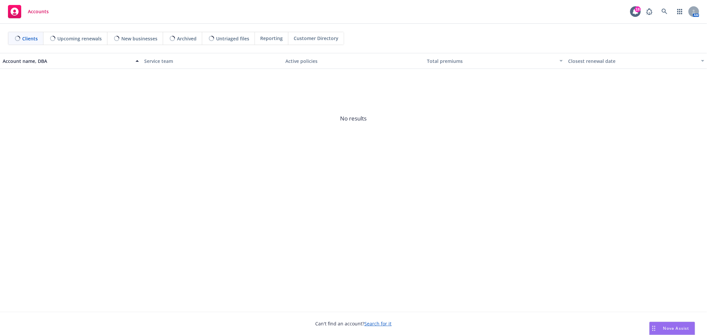  What do you see at coordinates (653, 329) in the screenshot?
I see `div: Drag to move` at bounding box center [653, 329].